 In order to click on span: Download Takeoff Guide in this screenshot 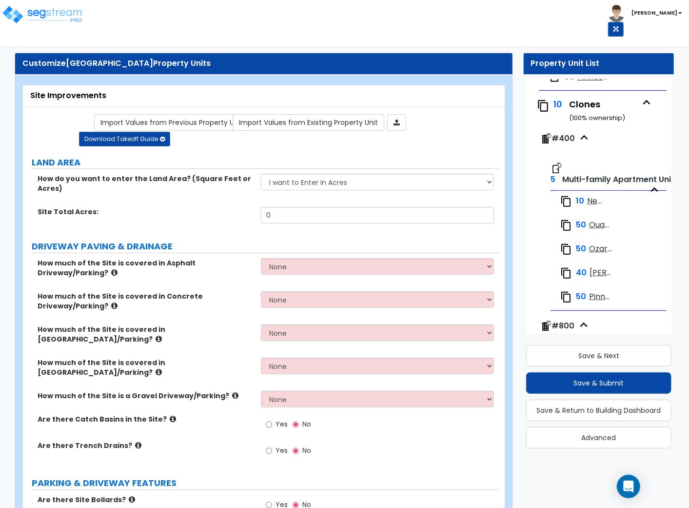, I will do `click(121, 138)`.